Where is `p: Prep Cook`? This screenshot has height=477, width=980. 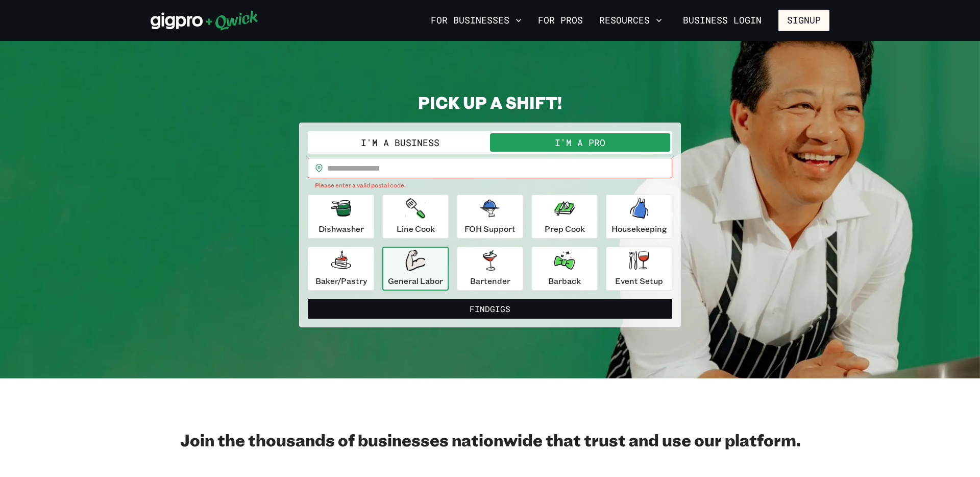
p: Prep Cook is located at coordinates (564, 229).